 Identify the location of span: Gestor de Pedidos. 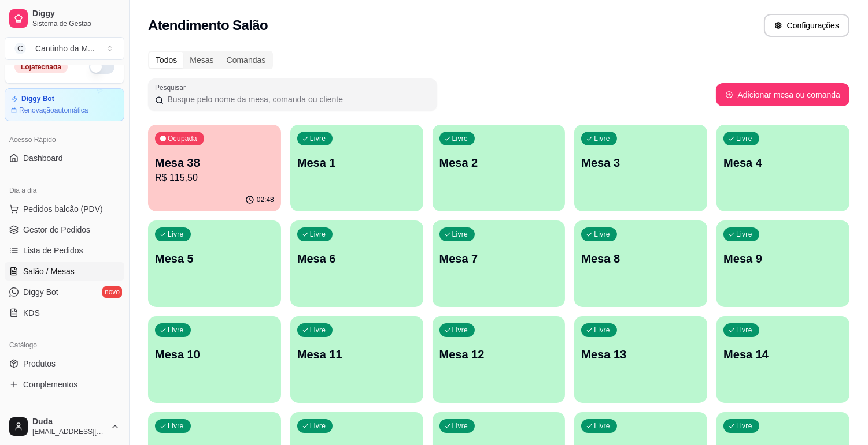
(56, 230).